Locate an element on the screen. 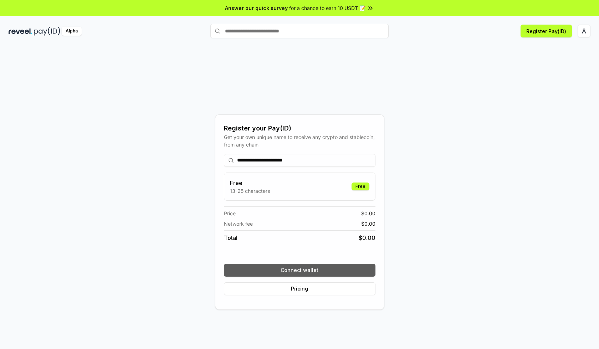 The image size is (599, 349). span: Answer our quick survey is located at coordinates (256, 8).